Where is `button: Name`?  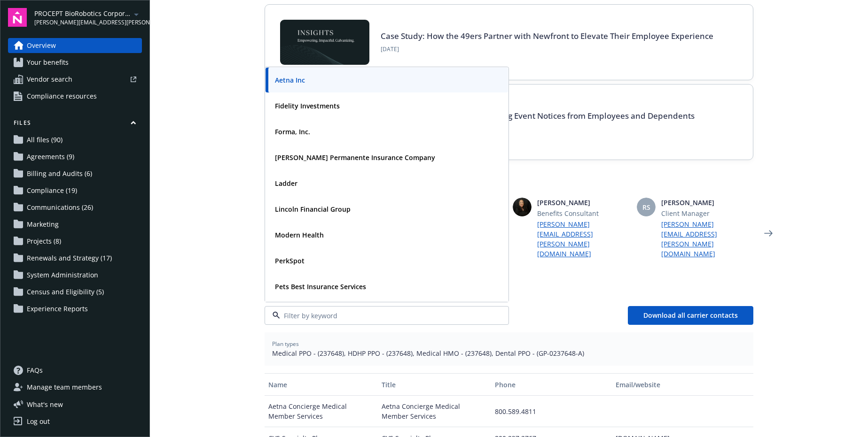
button: Name is located at coordinates (321, 385).